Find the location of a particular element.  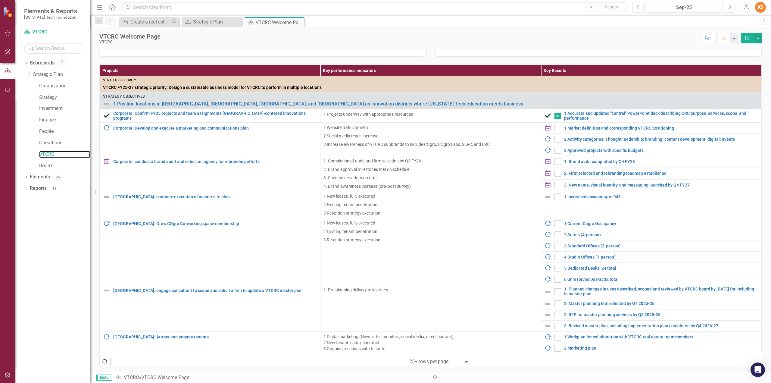

a: Corporate: conduct a brand audit and select an agency for rebranding efforts is located at coordinates (215, 161).